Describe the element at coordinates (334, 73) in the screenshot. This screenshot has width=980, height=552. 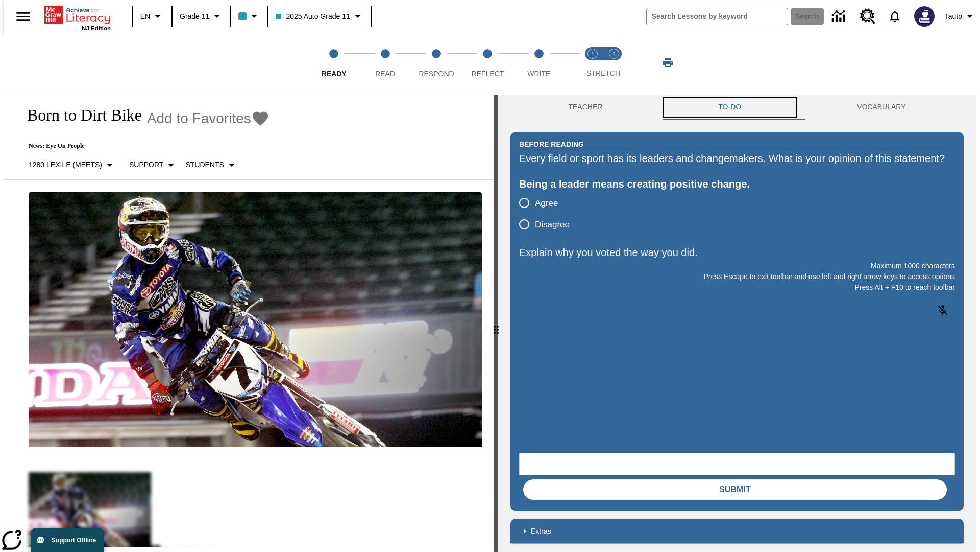
I see `span: Ready` at that location.